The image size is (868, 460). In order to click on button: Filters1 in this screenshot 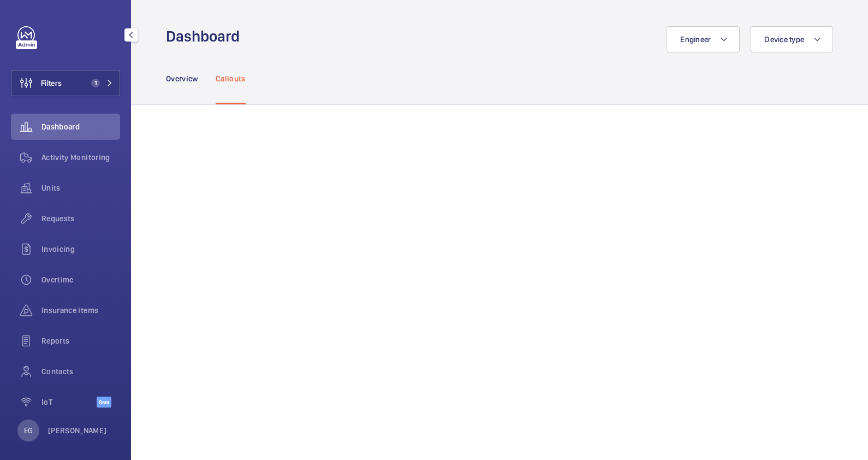, I will do `click(66, 83)`.